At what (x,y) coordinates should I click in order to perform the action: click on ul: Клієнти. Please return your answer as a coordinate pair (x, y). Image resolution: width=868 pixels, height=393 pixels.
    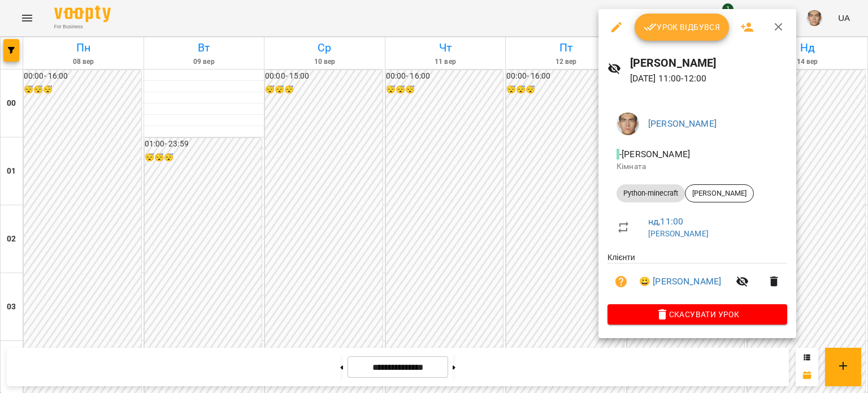
    Looking at the image, I should click on (697, 278).